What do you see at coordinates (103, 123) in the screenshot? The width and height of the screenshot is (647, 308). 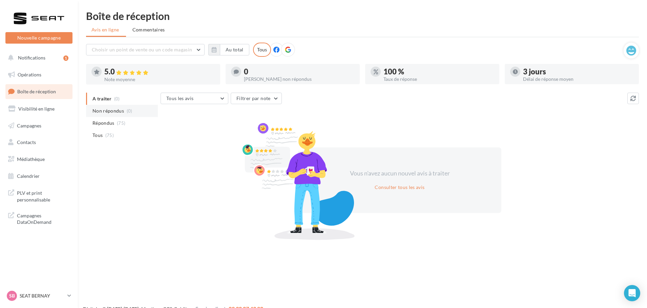 I see `span: Répondus` at bounding box center [103, 123].